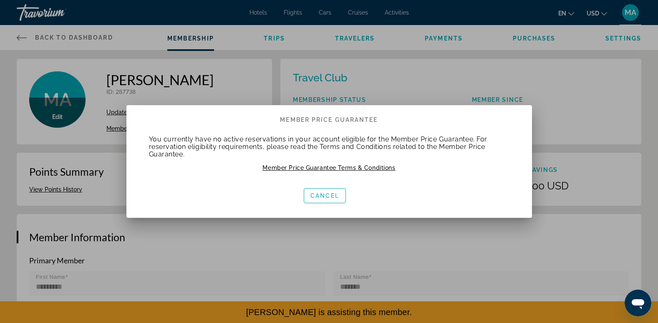  I want to click on a: Member Price Guarantee Terms & Conditions, so click(329, 168).